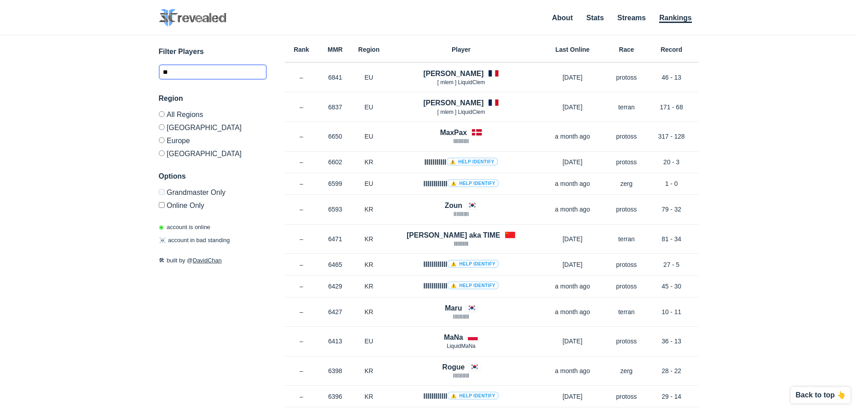 The height and width of the screenshot is (410, 857). I want to click on a: Streams, so click(631, 18).